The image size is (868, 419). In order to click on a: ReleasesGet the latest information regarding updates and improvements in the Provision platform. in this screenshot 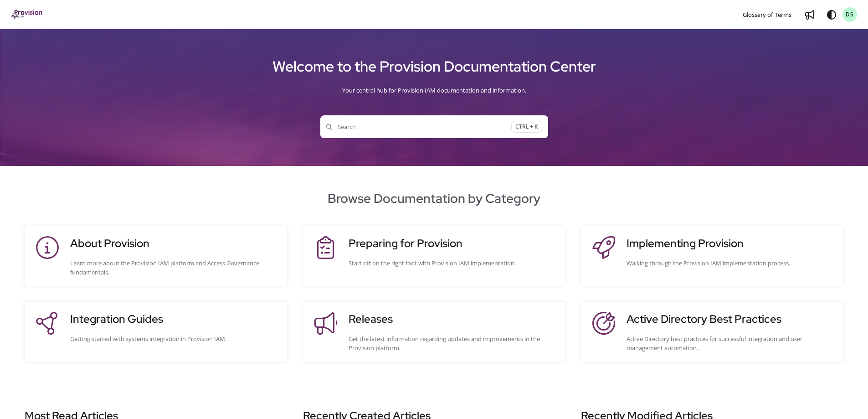, I will do `click(434, 332)`.